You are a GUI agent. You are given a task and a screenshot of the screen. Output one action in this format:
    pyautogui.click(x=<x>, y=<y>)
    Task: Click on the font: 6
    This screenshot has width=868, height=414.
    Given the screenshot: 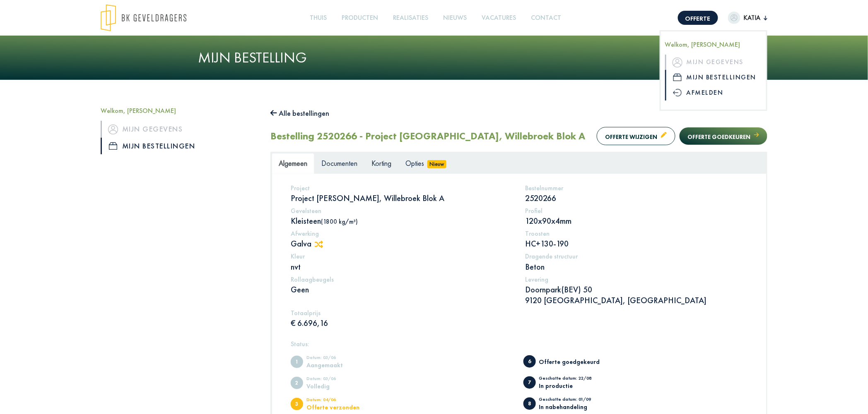 What is the action you would take?
    pyautogui.click(x=529, y=362)
    